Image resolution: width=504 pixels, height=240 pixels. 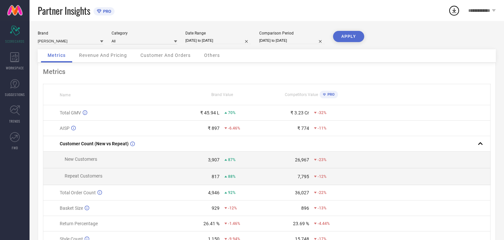 What do you see at coordinates (232, 113) in the screenshot?
I see `span: 70%` at bounding box center [232, 113].